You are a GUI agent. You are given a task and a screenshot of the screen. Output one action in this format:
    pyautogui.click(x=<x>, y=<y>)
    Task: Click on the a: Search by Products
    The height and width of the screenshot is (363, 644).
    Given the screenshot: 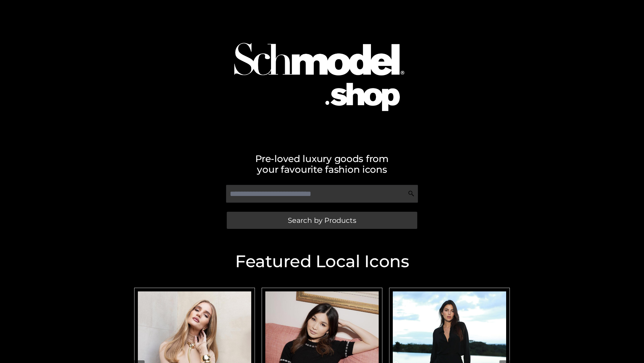 What is the action you would take?
    pyautogui.click(x=322, y=220)
    